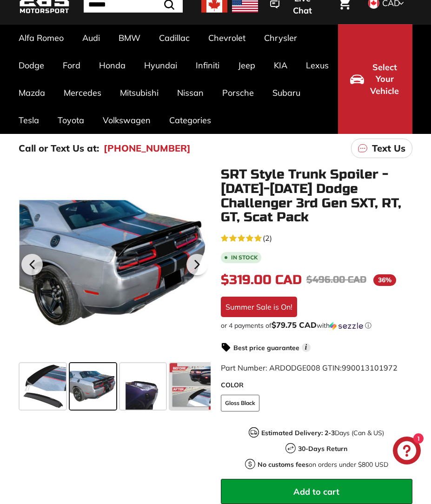  Describe the element at coordinates (31, 65) in the screenshot. I see `a: Dodge` at that location.